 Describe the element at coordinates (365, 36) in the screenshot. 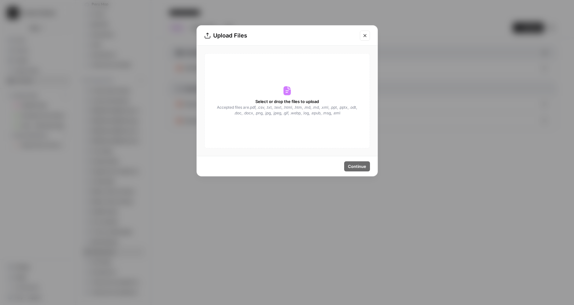

I see `button: Close modal` at that location.